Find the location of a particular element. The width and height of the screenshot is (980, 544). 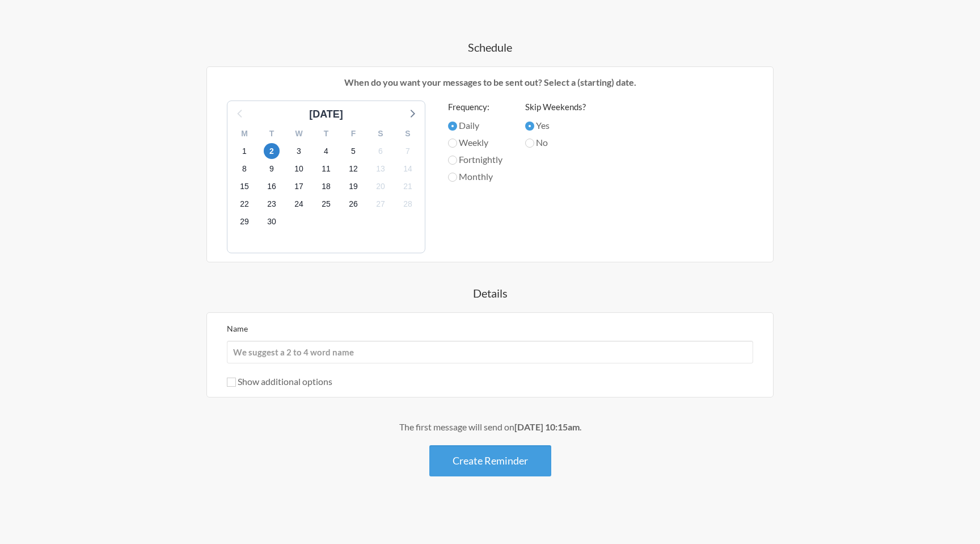

div: The first message will send on . is located at coordinates (490, 427).